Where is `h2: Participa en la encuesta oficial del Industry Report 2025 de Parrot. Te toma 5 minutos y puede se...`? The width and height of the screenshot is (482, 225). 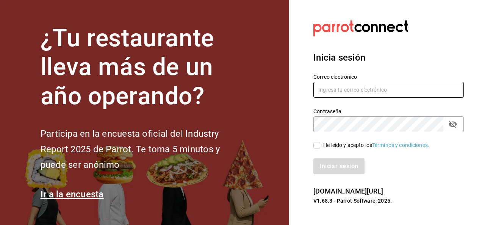 h2: Participa en la encuesta oficial del Industry Report 2025 de Parrot. Te toma 5 minutos y puede se... is located at coordinates (143, 149).